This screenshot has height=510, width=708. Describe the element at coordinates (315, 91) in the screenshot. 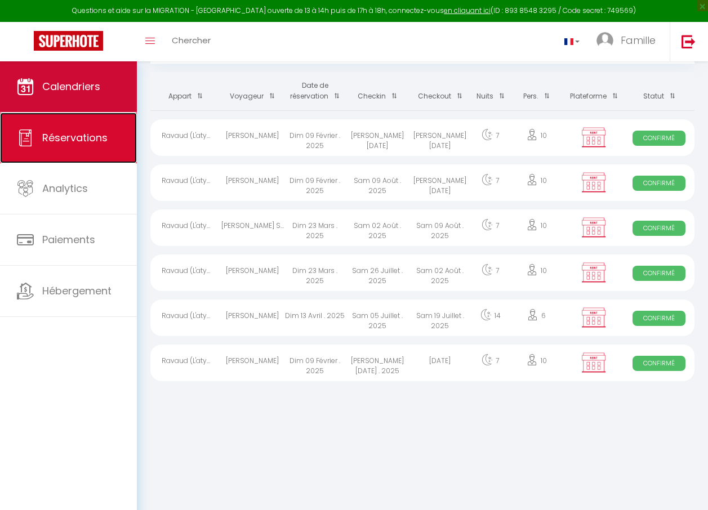

I see `th: Sort by booking date` at that location.